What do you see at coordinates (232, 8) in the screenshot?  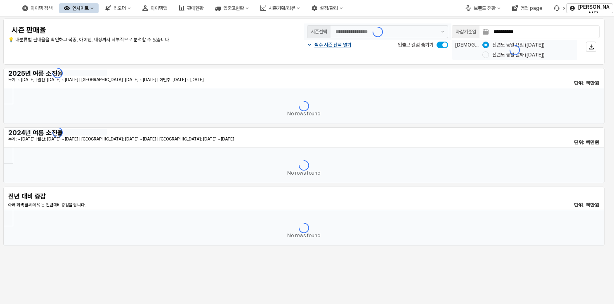 I see `button: 입출고현황` at bounding box center [232, 8].